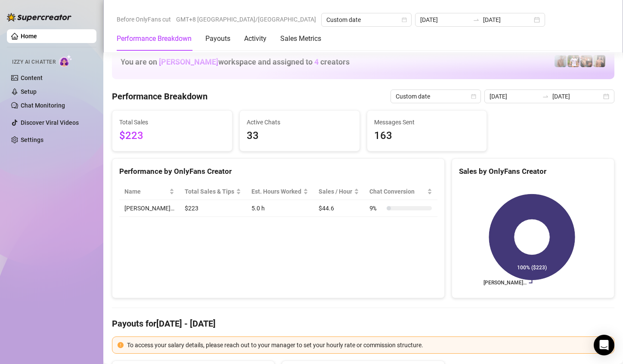  I want to click on td: $44.6, so click(339, 208).